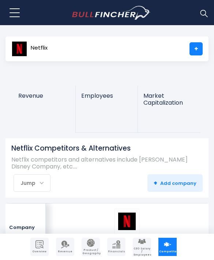  What do you see at coordinates (111, 13) in the screenshot?
I see `img: bullfincher logo` at bounding box center [111, 13].